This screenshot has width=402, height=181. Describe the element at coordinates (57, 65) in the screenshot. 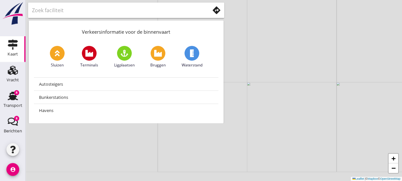

I see `span: Sluizen` at that location.